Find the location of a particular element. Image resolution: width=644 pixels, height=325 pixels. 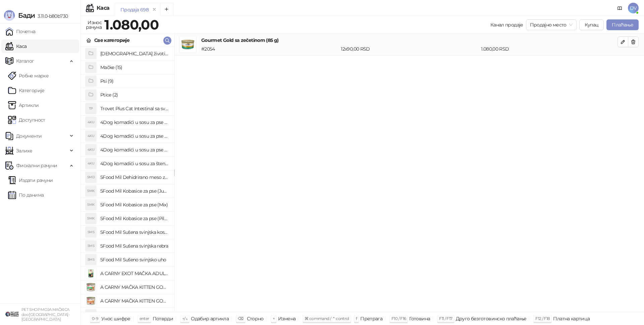

a: Почетна is located at coordinates (20, 31).